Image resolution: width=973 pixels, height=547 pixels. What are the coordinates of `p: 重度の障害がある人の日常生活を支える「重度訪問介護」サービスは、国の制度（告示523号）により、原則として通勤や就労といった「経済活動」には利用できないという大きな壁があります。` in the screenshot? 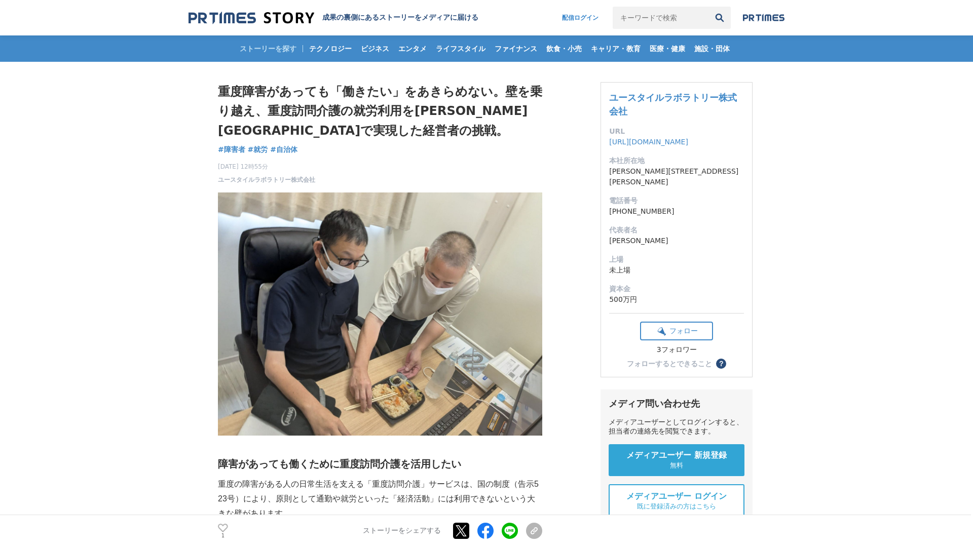 It's located at (380, 499).